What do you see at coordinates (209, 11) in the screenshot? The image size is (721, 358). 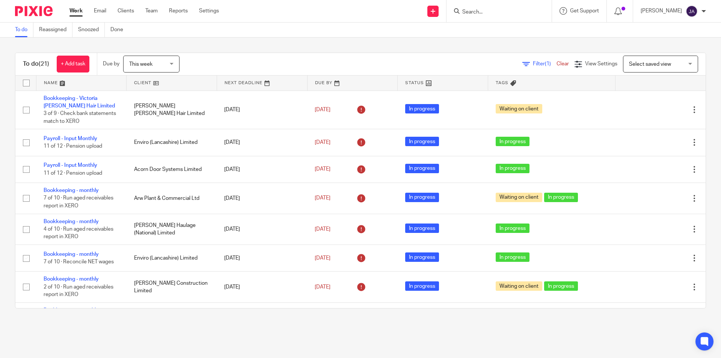 I see `a: Settings` at bounding box center [209, 11].